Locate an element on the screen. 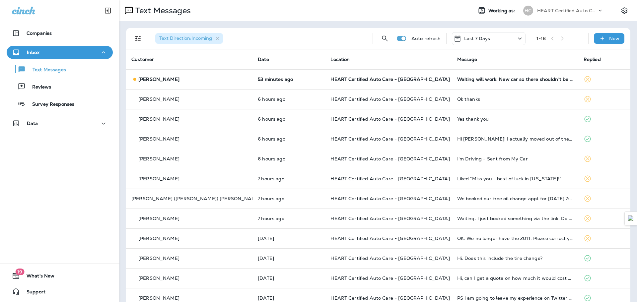 Image resolution: width=637 pixels, height=302 pixels. p: Inbox is located at coordinates (33, 52).